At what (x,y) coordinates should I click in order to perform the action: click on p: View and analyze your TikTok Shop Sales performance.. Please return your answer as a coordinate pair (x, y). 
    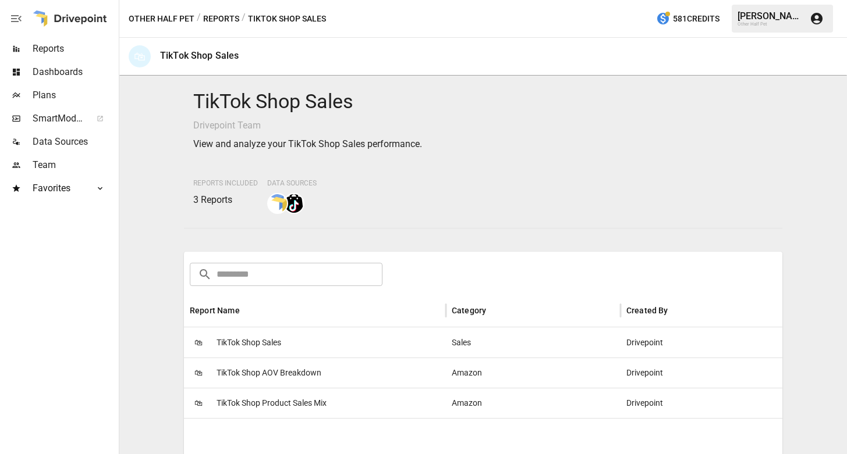
    Looking at the image, I should click on (483, 144).